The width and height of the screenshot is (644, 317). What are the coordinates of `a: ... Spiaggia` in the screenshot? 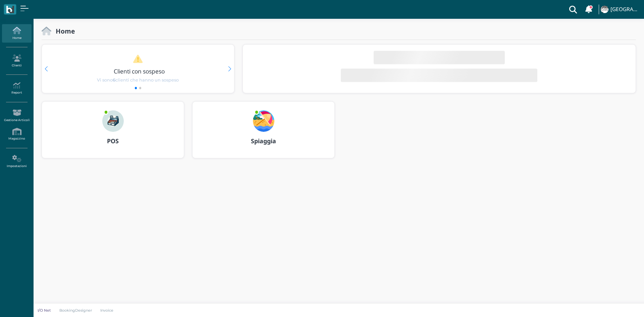 It's located at (263, 134).